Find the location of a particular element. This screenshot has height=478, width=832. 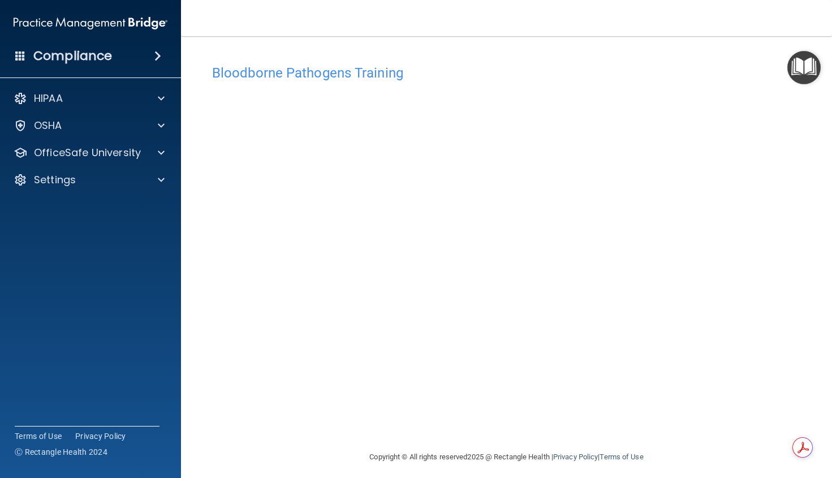

p: Settings is located at coordinates (55, 180).